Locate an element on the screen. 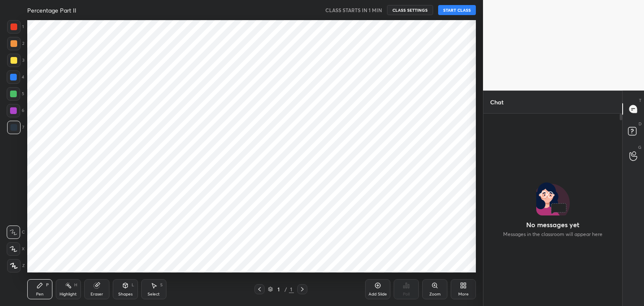 Image resolution: width=644 pixels, height=306 pixels. div: 4 is located at coordinates (15, 77).